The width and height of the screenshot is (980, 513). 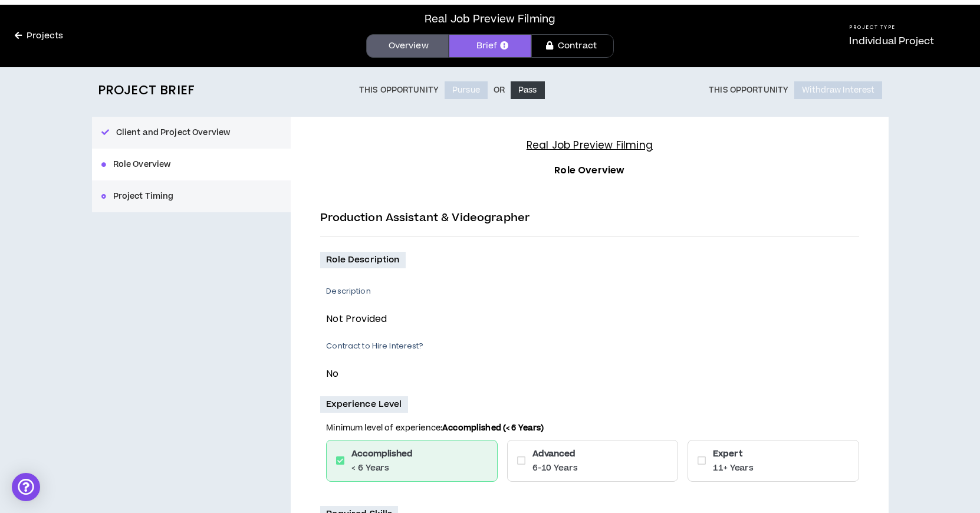 I want to click on p: Experience Level, so click(x=364, y=404).